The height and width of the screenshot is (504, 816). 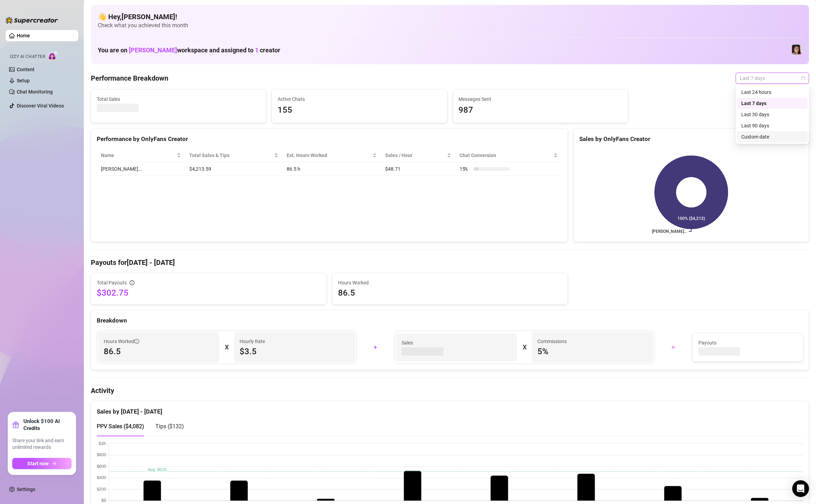 I want to click on a: Home, so click(x=23, y=36).